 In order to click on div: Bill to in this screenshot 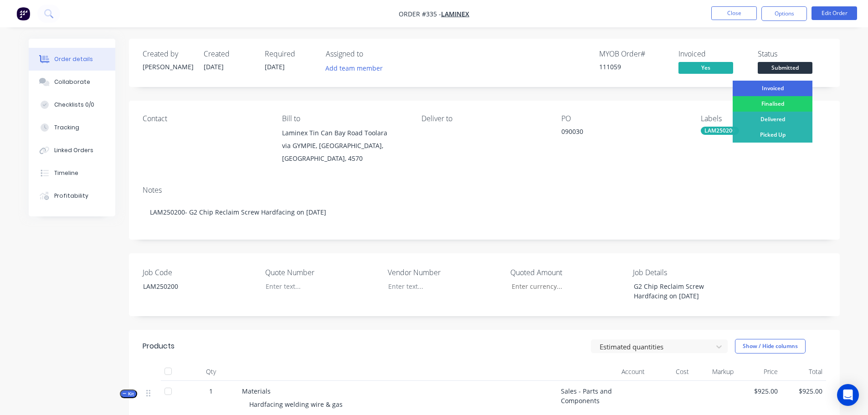, I will do `click(345, 118)`.